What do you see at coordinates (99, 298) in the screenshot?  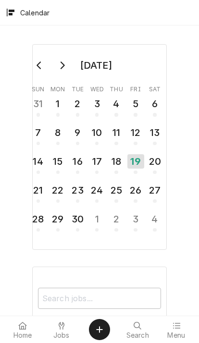 I see `input: Search jobs...` at bounding box center [99, 298].